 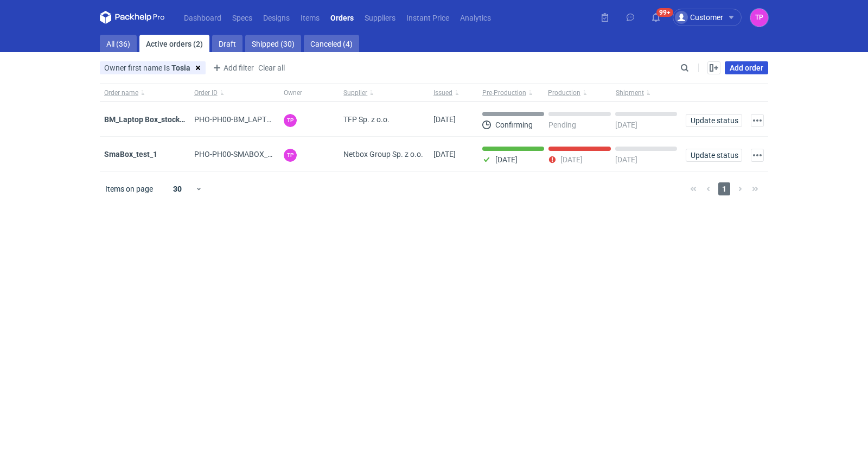 I want to click on span: Add filter, so click(x=232, y=68).